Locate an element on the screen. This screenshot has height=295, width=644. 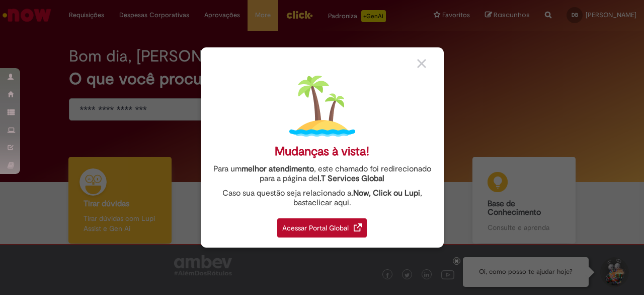
div: Caso sua questão seja relacionado a , basta . is located at coordinates (322, 198).